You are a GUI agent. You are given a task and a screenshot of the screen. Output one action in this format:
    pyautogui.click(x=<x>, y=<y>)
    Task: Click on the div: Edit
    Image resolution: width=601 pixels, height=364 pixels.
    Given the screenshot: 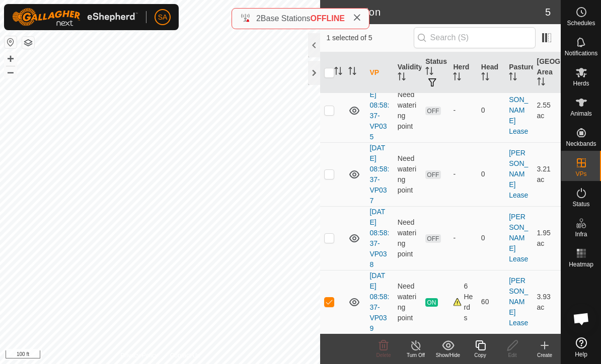 What is the action you would take?
    pyautogui.click(x=513, y=355)
    